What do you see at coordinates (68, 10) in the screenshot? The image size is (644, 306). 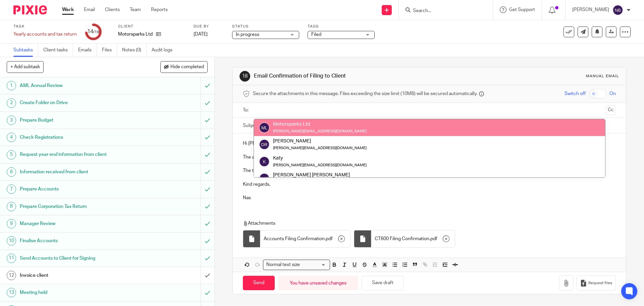 I see `a: Work` at bounding box center [68, 10].